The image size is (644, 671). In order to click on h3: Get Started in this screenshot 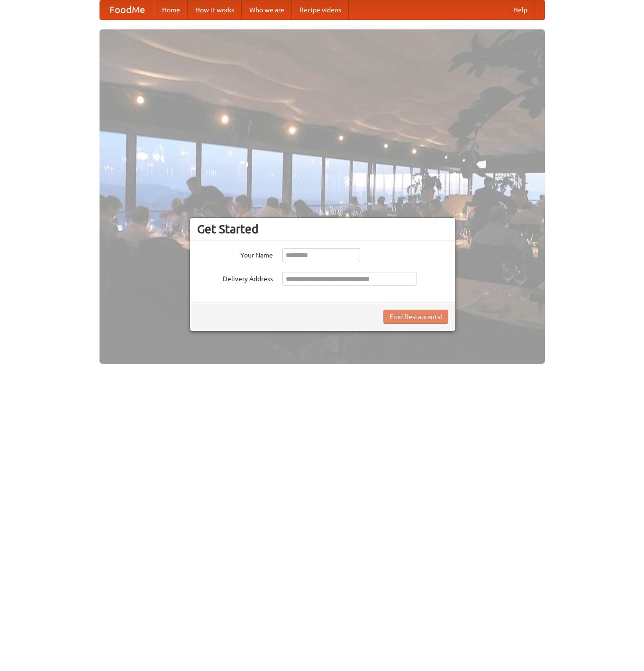, I will do `click(323, 229)`.